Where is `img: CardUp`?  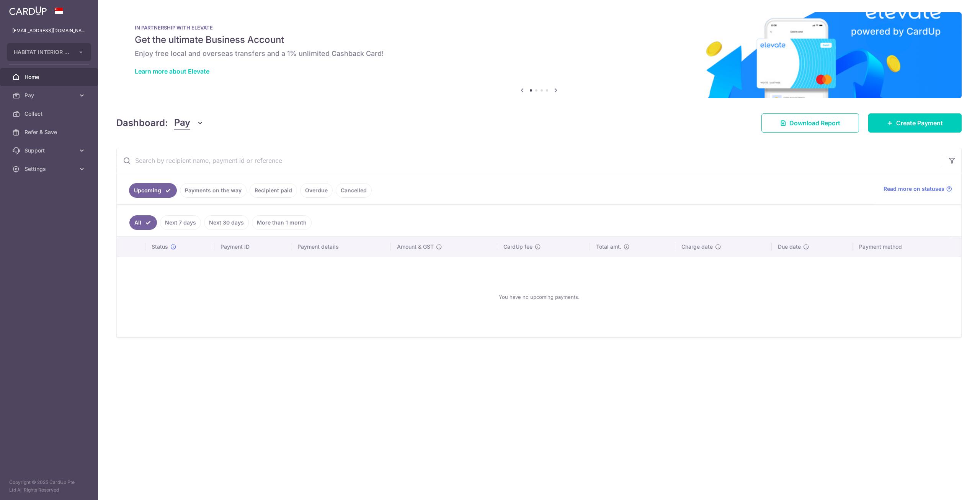
img: CardUp is located at coordinates (28, 10).